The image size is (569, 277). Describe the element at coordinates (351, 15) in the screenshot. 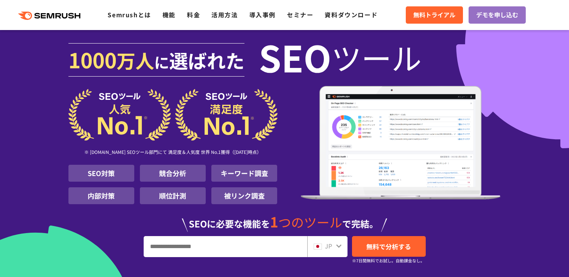

I see `a: 資料ダウンロード` at that location.